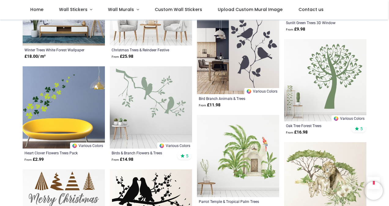  I want to click on span: Wall Murals, so click(121, 9).